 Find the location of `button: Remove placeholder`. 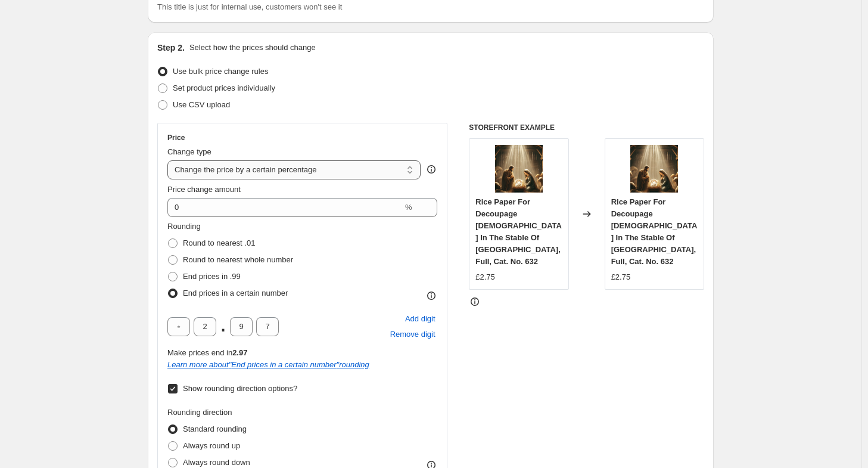

button: Remove placeholder is located at coordinates (413, 334).